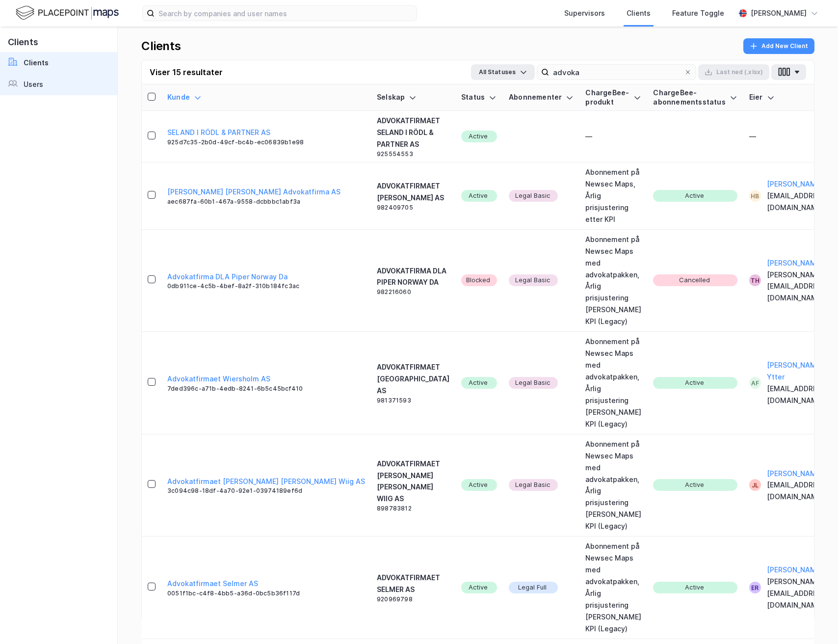 The height and width of the screenshot is (644, 838). Describe the element at coordinates (754, 196) in the screenshot. I see `div: HB` at that location.